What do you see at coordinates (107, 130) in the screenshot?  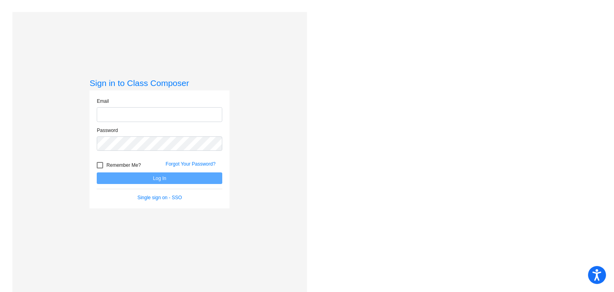 I see `label: Password` at bounding box center [107, 130].